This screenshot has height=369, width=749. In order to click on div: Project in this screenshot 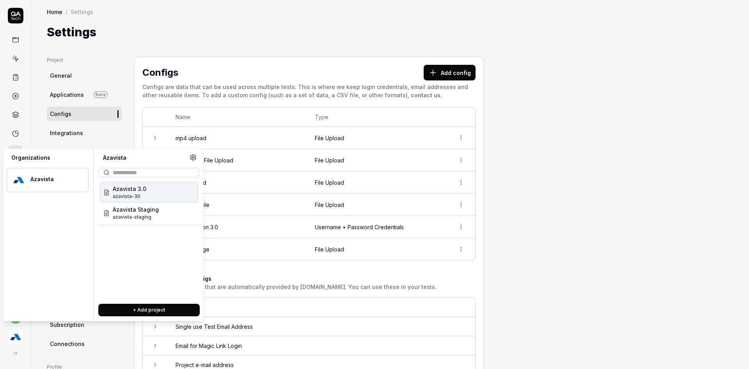, I will do `click(84, 60)`.